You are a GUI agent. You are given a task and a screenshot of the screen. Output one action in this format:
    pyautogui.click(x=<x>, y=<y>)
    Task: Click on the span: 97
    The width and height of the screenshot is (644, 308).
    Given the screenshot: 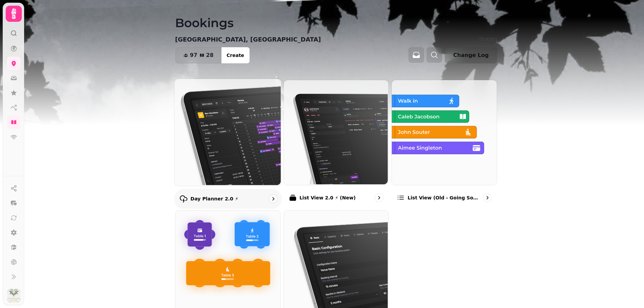 What is the action you would take?
    pyautogui.click(x=193, y=55)
    